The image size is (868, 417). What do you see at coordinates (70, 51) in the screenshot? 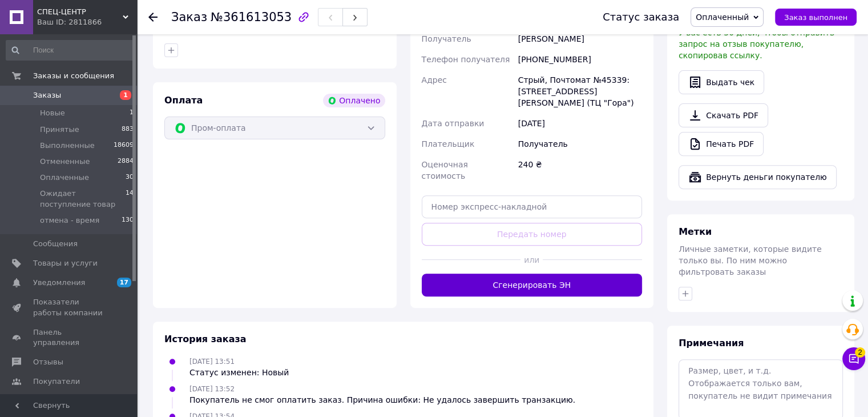
I see `input: Поиск` at bounding box center [70, 51].